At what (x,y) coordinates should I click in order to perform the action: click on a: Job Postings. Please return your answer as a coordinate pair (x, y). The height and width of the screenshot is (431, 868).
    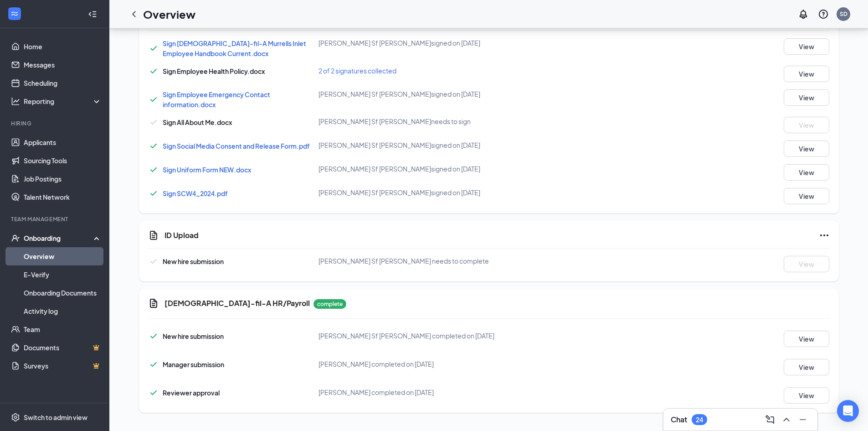
    Looking at the image, I should click on (62, 179).